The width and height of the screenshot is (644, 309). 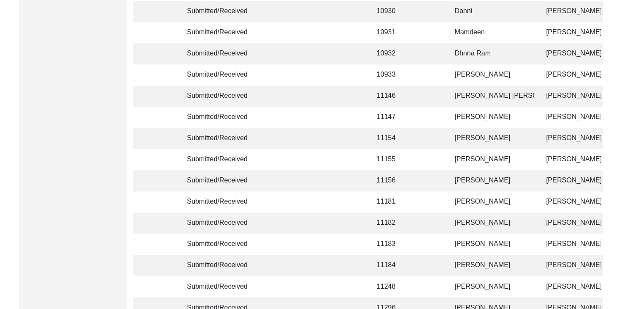 What do you see at coordinates (391, 159) in the screenshot?
I see `td: 11155` at bounding box center [391, 159].